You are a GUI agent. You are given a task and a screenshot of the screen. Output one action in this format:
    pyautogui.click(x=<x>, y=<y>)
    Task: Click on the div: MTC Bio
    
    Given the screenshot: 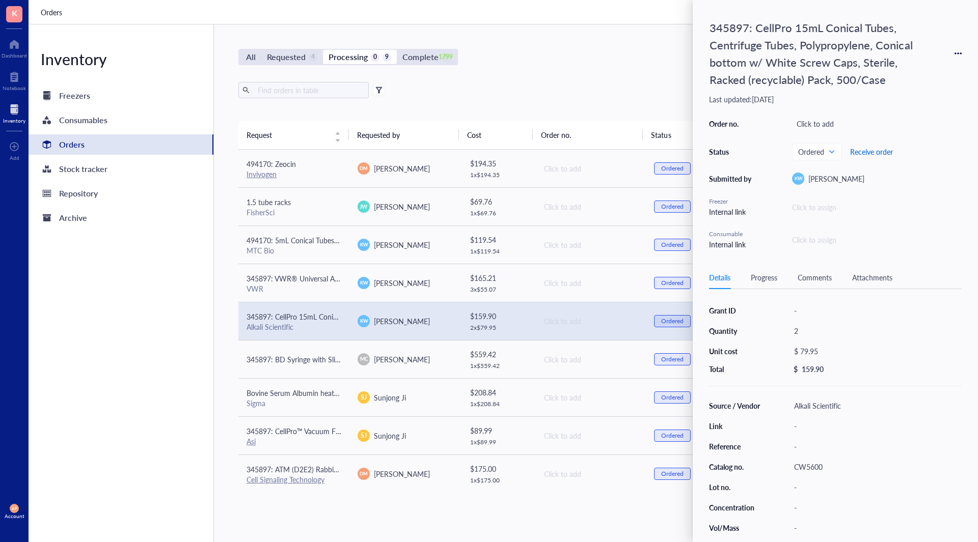 What is the action you would take?
    pyautogui.click(x=294, y=251)
    